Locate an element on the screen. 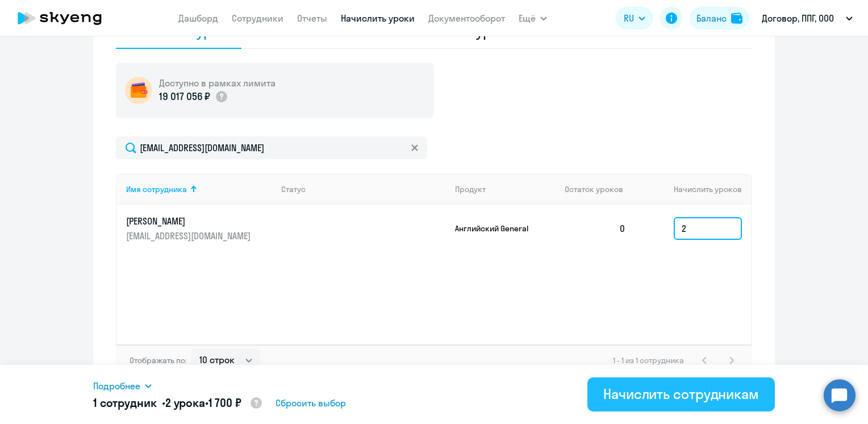 Image resolution: width=868 pixels, height=424 pixels. h5: 1 сотрудник • • is located at coordinates (178, 404).